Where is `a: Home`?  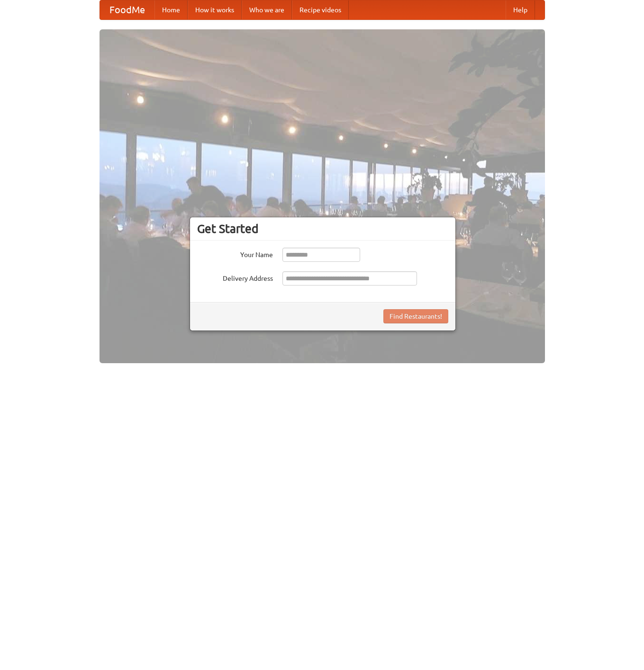 a: Home is located at coordinates (171, 10).